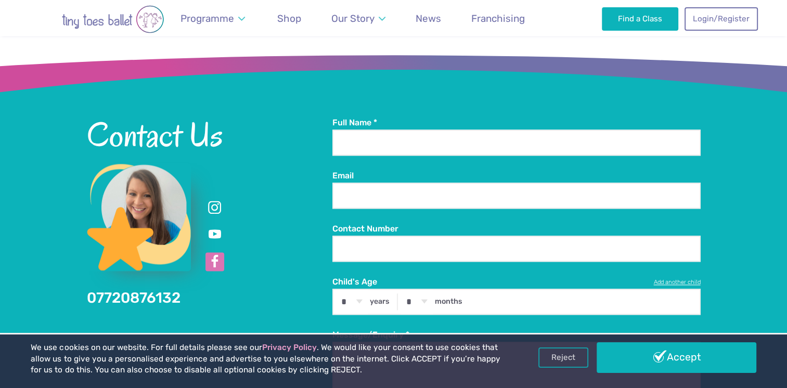  What do you see at coordinates (358, 18) in the screenshot?
I see `a: Our Story` at bounding box center [358, 18].